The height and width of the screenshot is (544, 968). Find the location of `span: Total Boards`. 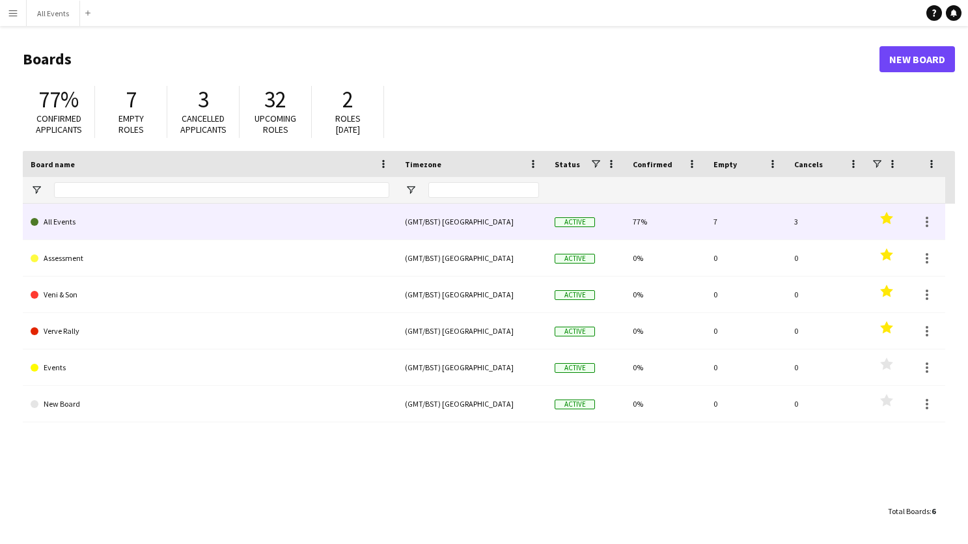

span: Total Boards is located at coordinates (908, 511).